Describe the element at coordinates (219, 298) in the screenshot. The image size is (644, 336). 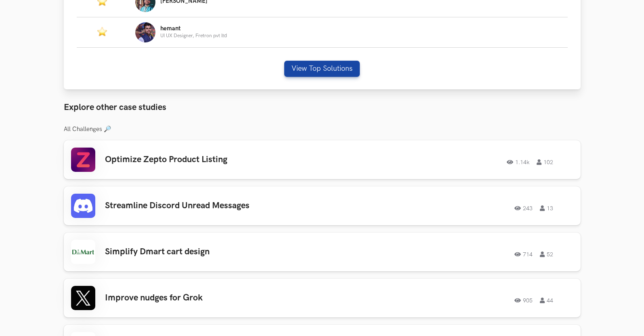
I see `h3: Improve nudges for Grok` at that location.